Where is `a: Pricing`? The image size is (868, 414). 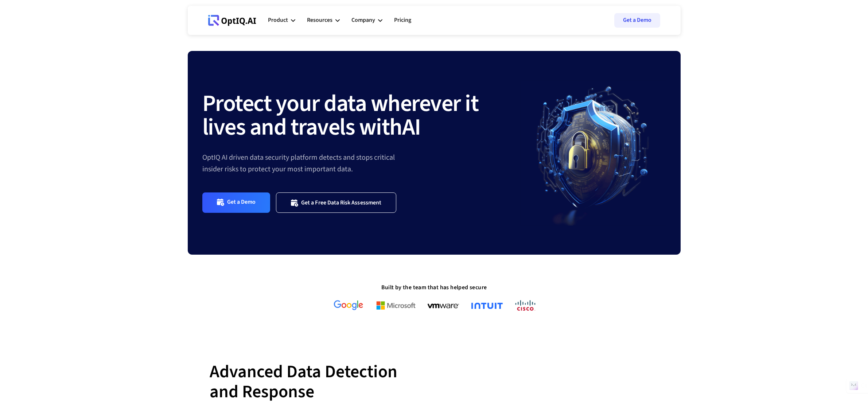 a: Pricing is located at coordinates (403, 21).